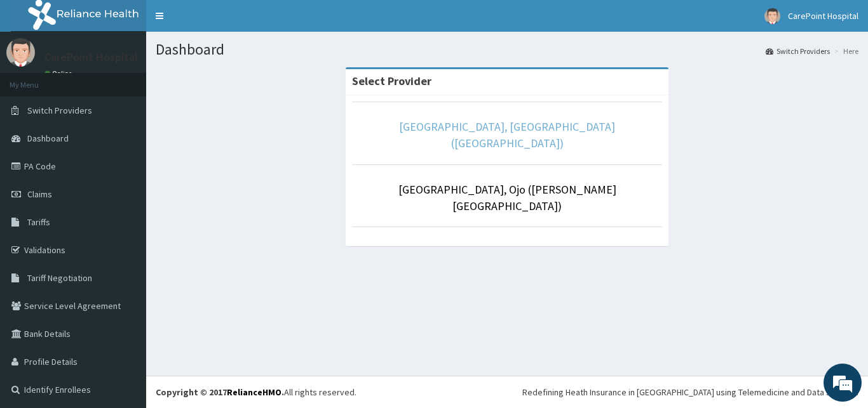  I want to click on span: Claims, so click(39, 194).